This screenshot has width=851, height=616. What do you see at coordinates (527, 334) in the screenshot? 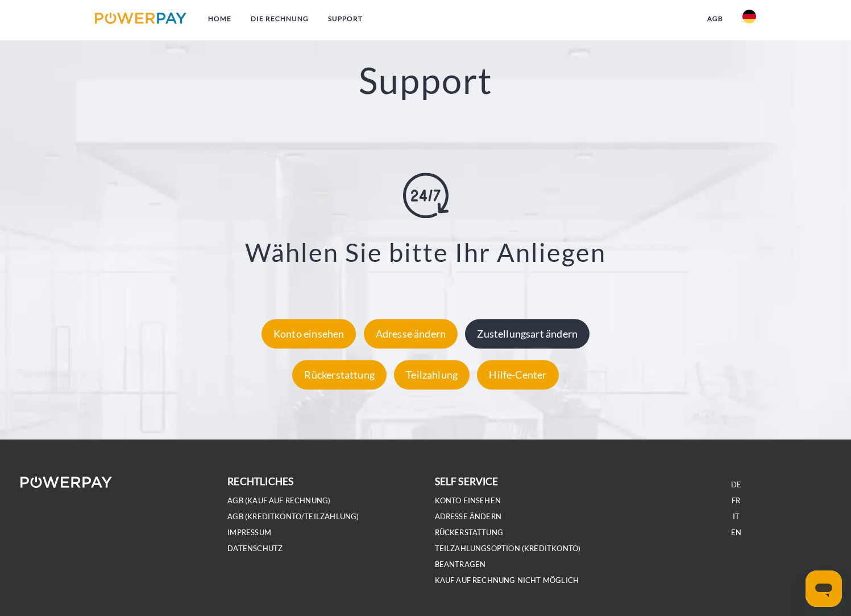
I see `div: Zustellungsart ändern` at bounding box center [527, 334].